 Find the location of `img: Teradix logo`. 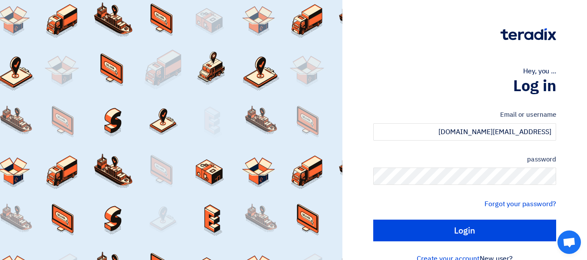

img: Teradix logo is located at coordinates (528, 34).